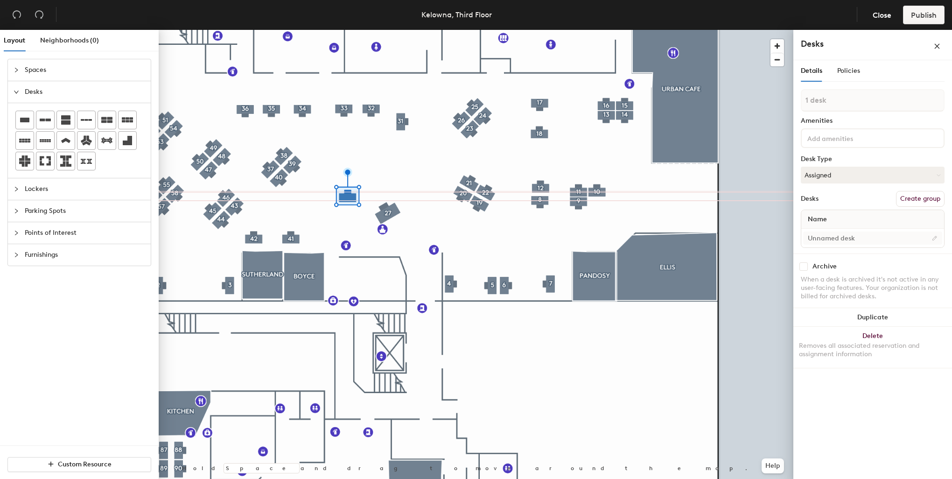  Describe the element at coordinates (937, 46) in the screenshot. I see `span: close` at that location.